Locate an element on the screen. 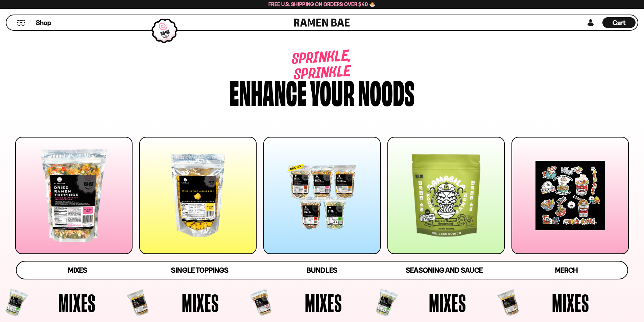 The width and height of the screenshot is (644, 322). span: Shop is located at coordinates (43, 23).